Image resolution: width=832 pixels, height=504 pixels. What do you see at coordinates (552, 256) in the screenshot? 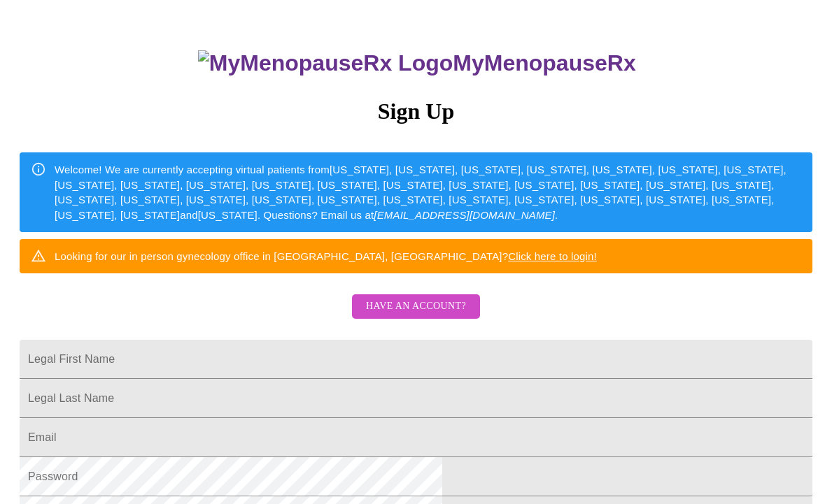
I see `a: Click here to login!` at bounding box center [552, 256].